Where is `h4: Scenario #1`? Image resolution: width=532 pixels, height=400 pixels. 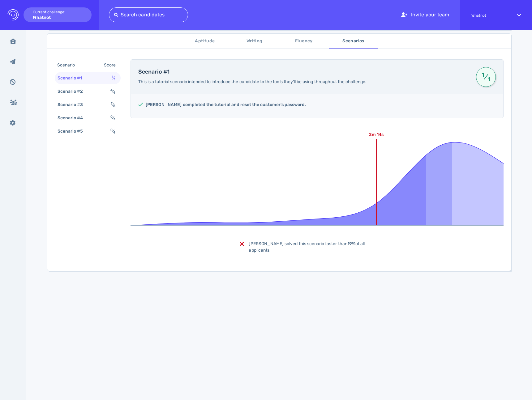
h4: Scenario #1 is located at coordinates (304, 72).